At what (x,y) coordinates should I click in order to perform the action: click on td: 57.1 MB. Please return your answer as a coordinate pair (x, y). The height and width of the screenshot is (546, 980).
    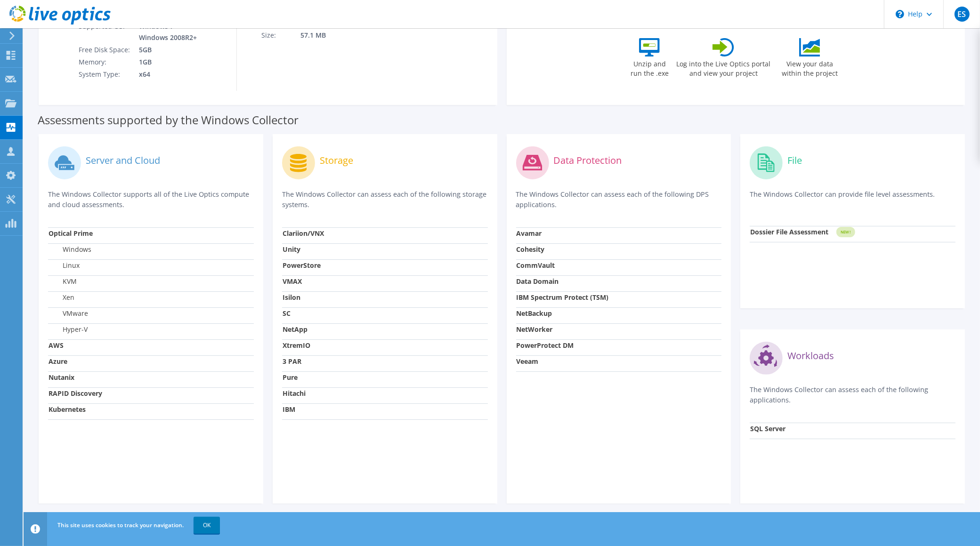
    Looking at the image, I should click on (348, 35).